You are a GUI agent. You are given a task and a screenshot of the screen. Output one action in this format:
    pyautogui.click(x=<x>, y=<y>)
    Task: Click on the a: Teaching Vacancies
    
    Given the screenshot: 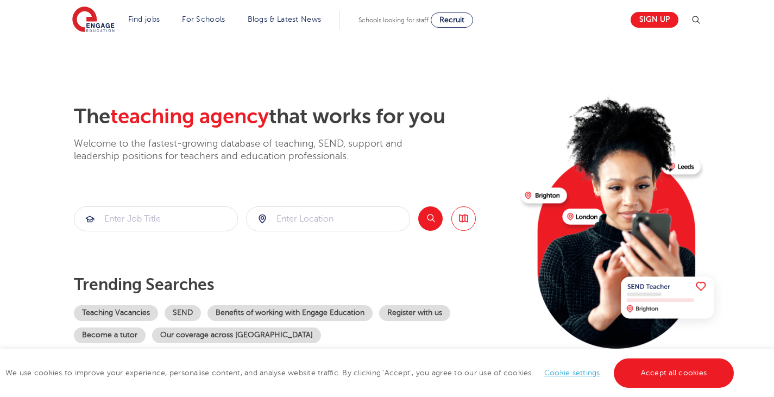 What is the action you would take?
    pyautogui.click(x=116, y=313)
    